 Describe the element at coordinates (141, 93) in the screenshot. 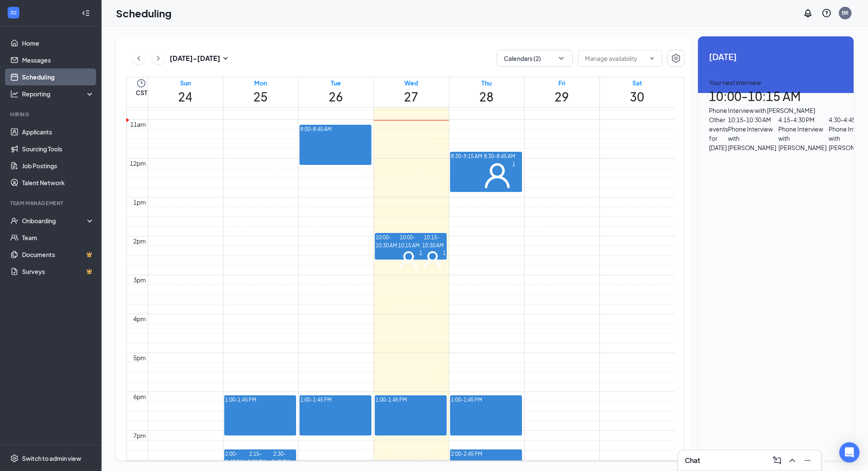

I see `span: CST` at that location.